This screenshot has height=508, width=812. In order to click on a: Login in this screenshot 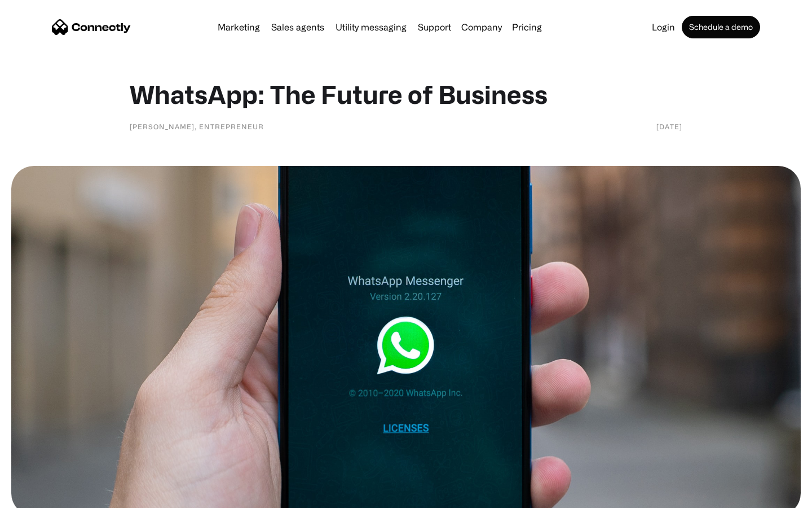, I will do `click(663, 27)`.